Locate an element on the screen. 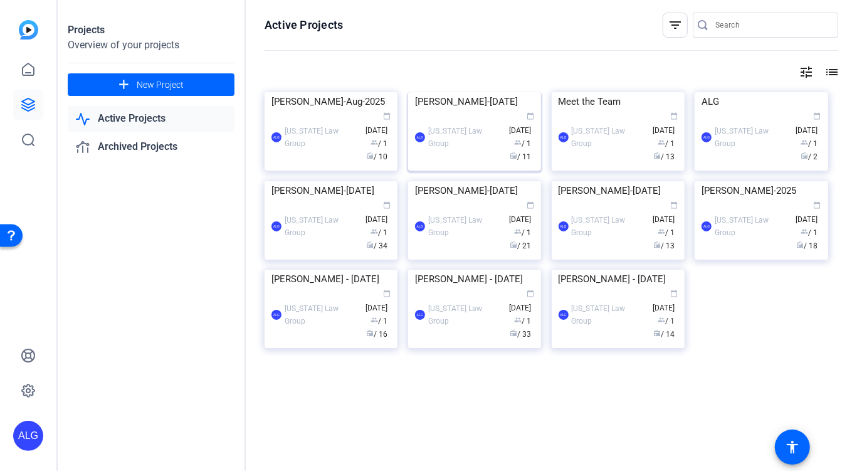 The image size is (857, 471). span: / 16 is located at coordinates (377, 334).